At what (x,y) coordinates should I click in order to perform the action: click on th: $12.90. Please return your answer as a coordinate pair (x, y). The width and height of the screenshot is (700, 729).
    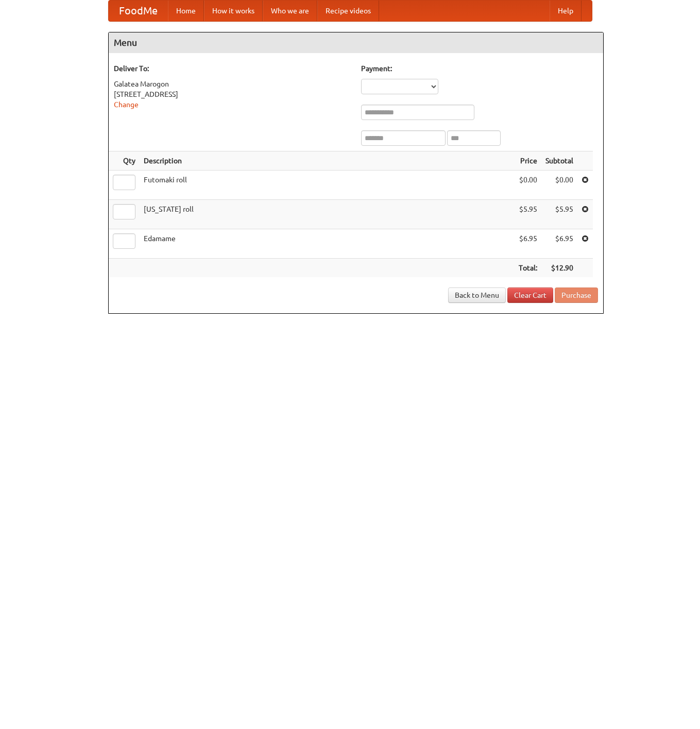
    Looking at the image, I should click on (559, 268).